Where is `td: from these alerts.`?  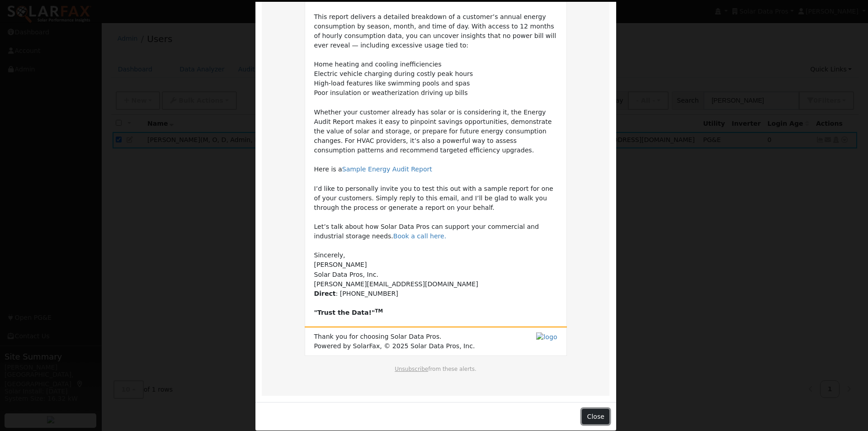 td: from these alerts. is located at coordinates (436, 374).